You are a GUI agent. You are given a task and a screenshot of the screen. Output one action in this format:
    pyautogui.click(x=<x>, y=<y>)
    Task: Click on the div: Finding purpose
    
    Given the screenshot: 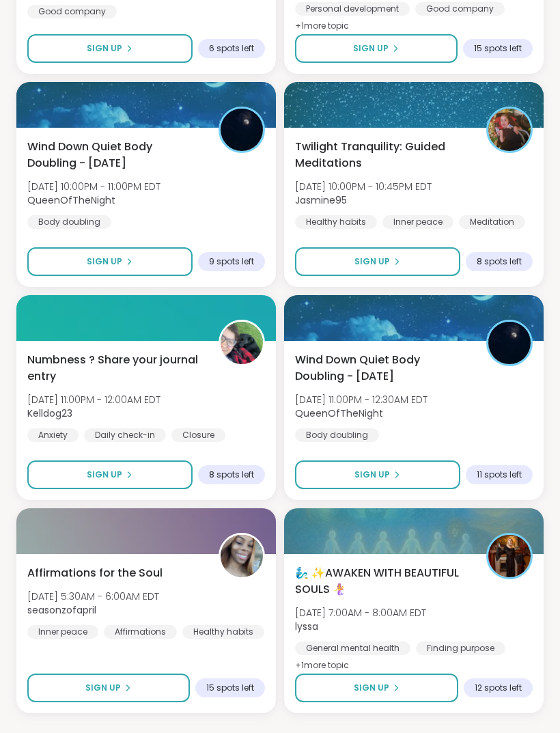 What is the action you would take?
    pyautogui.click(x=461, y=648)
    